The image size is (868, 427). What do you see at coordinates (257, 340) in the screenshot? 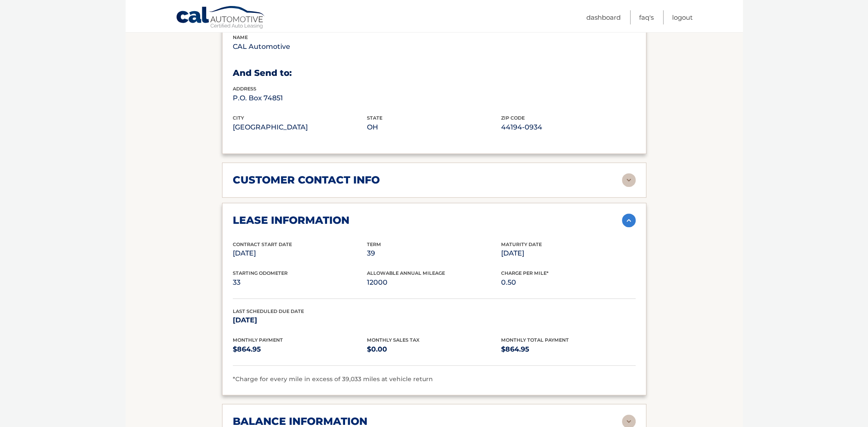
I see `span: Monthly Payment` at bounding box center [257, 340].